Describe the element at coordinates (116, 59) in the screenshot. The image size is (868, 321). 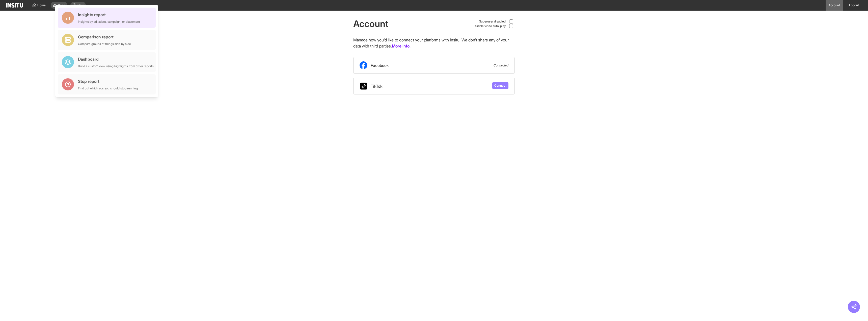
I see `div: Dashboard` at that location.